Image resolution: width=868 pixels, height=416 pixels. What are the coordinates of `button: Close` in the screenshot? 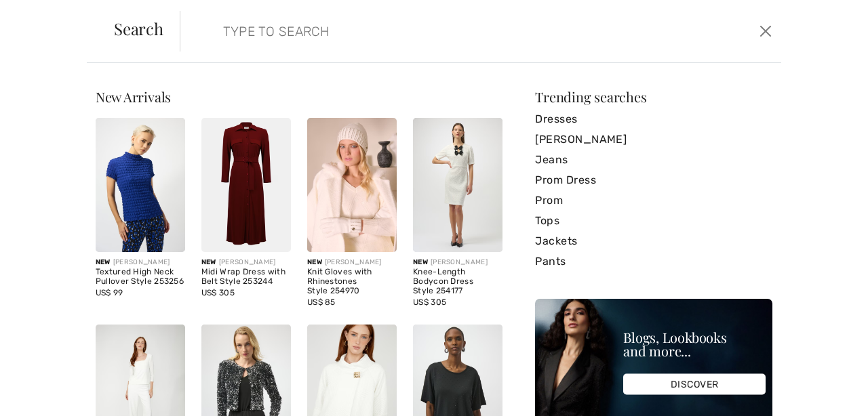 It's located at (765, 31).